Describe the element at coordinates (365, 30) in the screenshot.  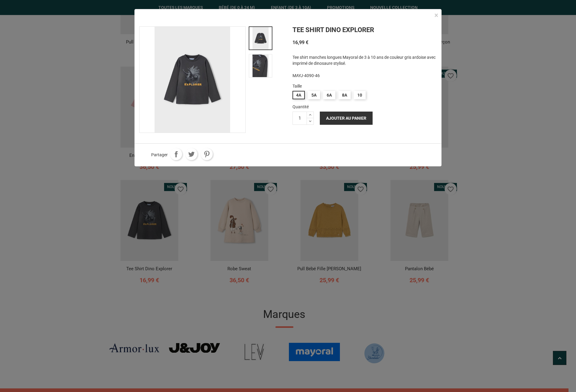
I see `h1: Tee shirt dino explorer` at that location.